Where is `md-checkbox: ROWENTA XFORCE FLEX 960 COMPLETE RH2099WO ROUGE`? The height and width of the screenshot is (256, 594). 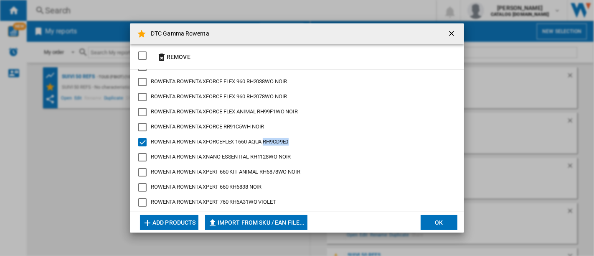 md-checkbox: ROWENTA XFORCE FLEX 960 COMPLETE RH2099WO ROUGE is located at coordinates (294, 67).